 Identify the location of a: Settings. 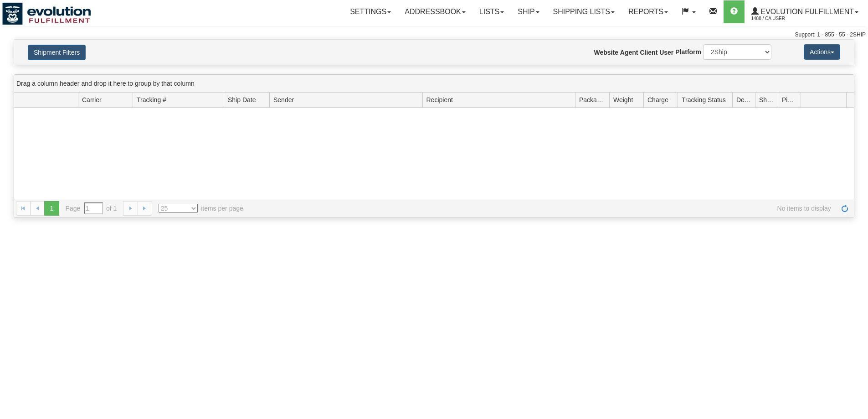
(370, 12).